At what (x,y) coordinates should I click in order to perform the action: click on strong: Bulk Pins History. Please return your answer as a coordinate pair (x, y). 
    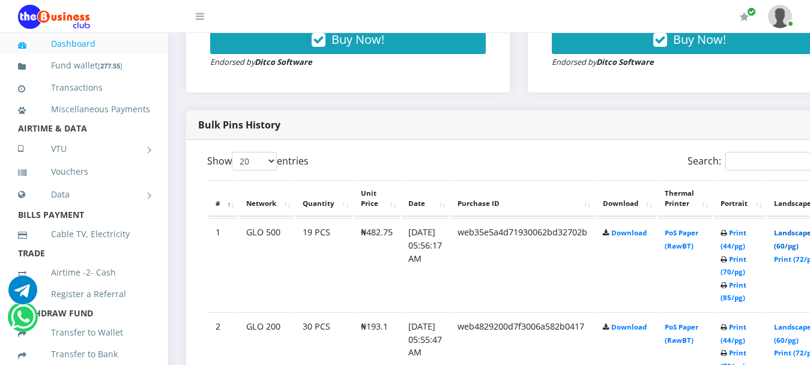
    Looking at the image, I should click on (239, 125).